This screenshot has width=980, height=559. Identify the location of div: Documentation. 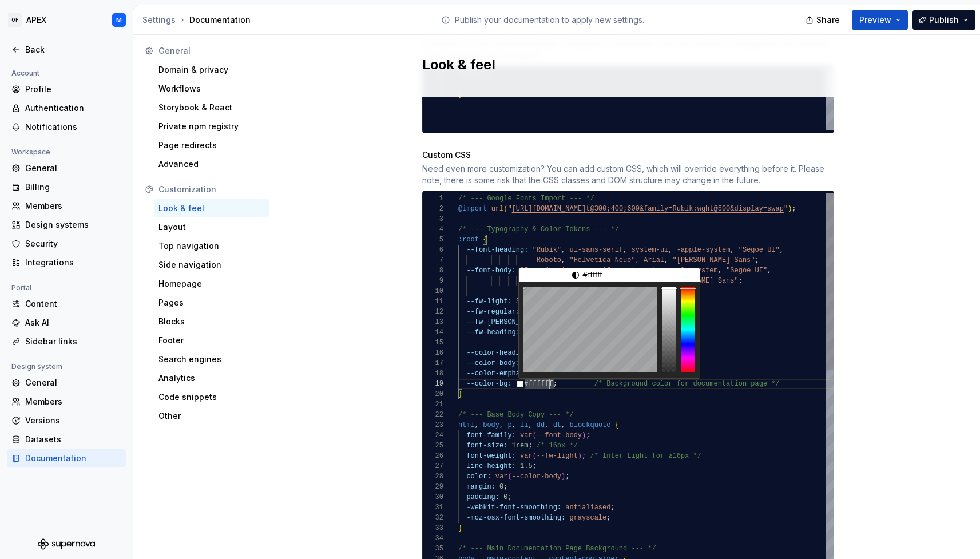
(207, 20).